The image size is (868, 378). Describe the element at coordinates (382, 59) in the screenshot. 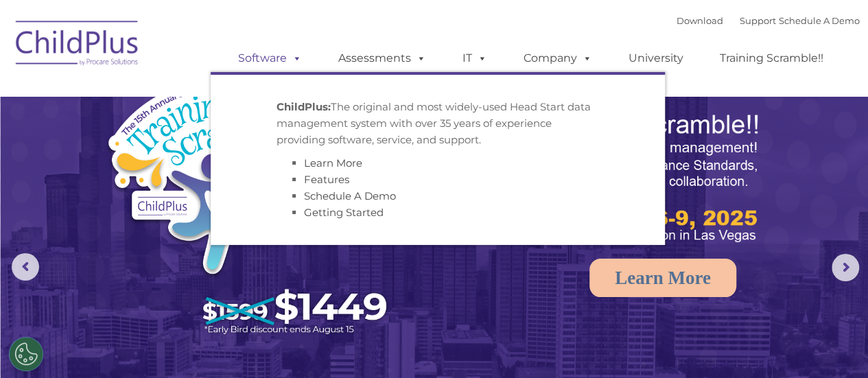

I see `a: Assessments` at that location.